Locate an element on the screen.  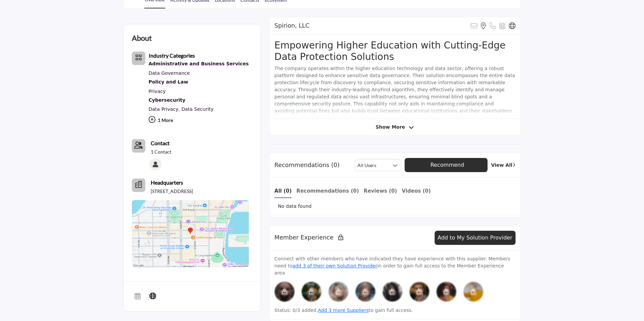
span: Add to My Solution Provider is located at coordinates (475, 238).